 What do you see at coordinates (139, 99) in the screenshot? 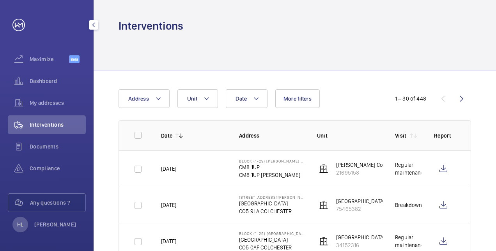
I see `span: Address` at bounding box center [139, 99].